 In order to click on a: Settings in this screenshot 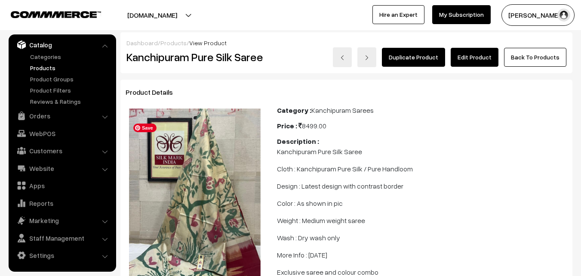, I will do `click(62, 255)`.